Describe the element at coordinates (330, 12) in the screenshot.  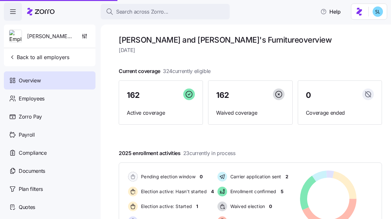
I see `span: Help` at that location.